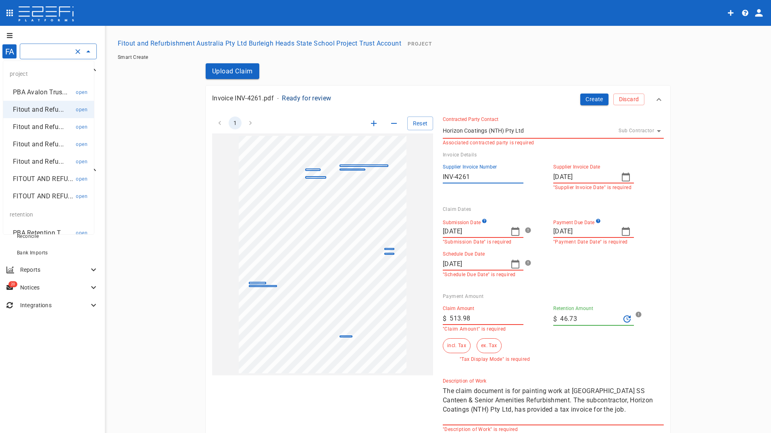 Image resolution: width=771 pixels, height=433 pixels. Describe the element at coordinates (54, 270) in the screenshot. I see `p: Reports` at that location.